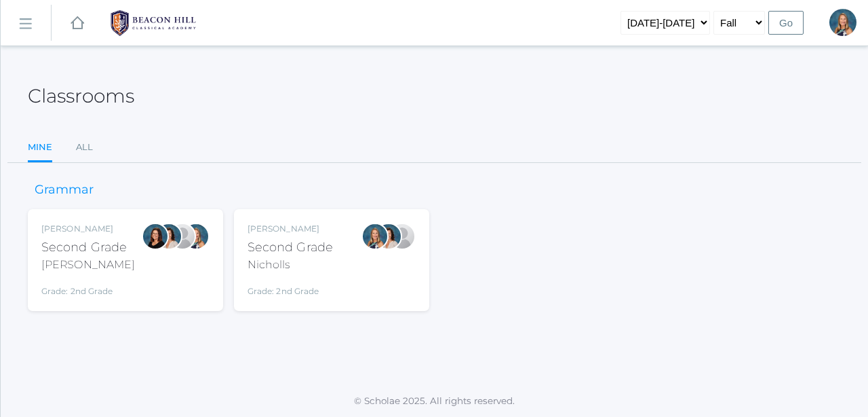 This screenshot has width=868, height=417. What do you see at coordinates (64, 190) in the screenshot?
I see `h3: Grammar` at bounding box center [64, 190].